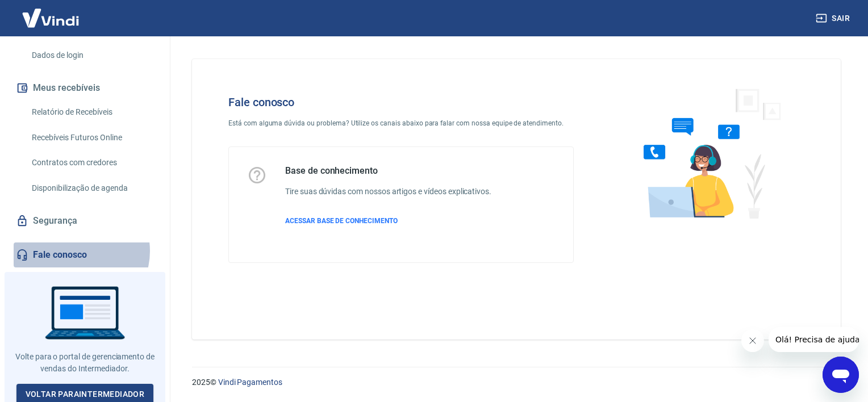  What do you see at coordinates (91, 162) in the screenshot?
I see `a: Contratos com credores` at bounding box center [91, 162].